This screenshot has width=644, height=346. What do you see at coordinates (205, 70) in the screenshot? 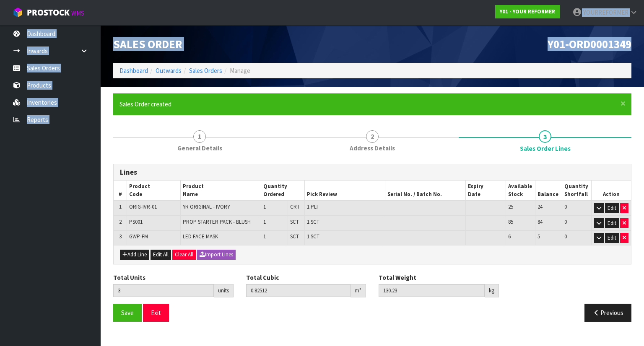
I see `a: Sales Orders` at bounding box center [205, 70].